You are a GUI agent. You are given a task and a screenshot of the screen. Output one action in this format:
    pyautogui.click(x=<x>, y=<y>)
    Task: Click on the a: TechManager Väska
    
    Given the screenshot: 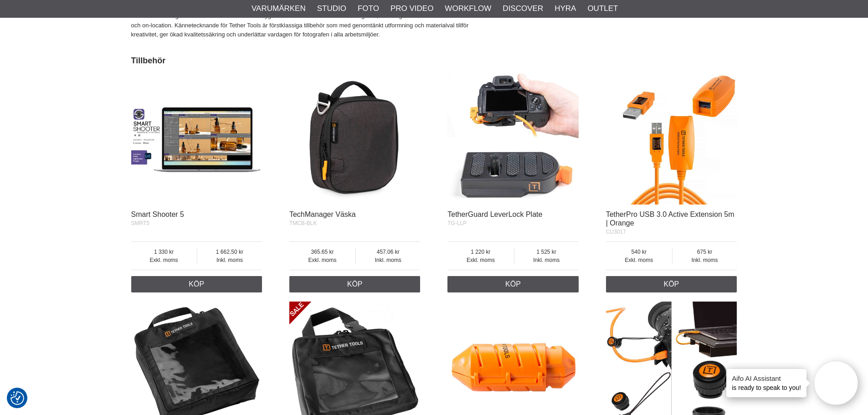 What is the action you would take?
    pyautogui.click(x=322, y=214)
    